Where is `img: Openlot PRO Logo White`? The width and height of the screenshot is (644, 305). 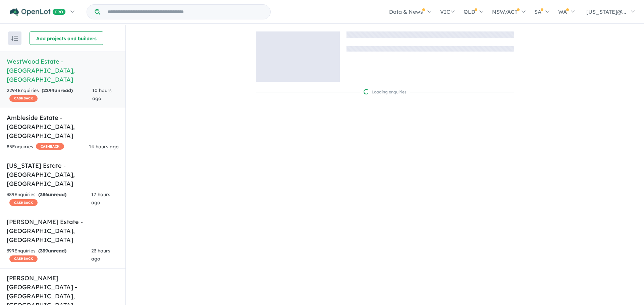
img: Openlot PRO Logo White is located at coordinates (37, 12).